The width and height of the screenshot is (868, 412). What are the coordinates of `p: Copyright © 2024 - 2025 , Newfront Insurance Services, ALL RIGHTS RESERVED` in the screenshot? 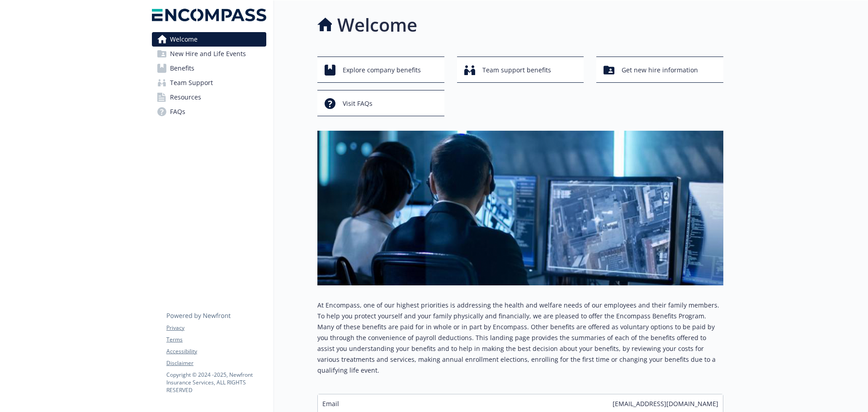 It's located at (216, 382).